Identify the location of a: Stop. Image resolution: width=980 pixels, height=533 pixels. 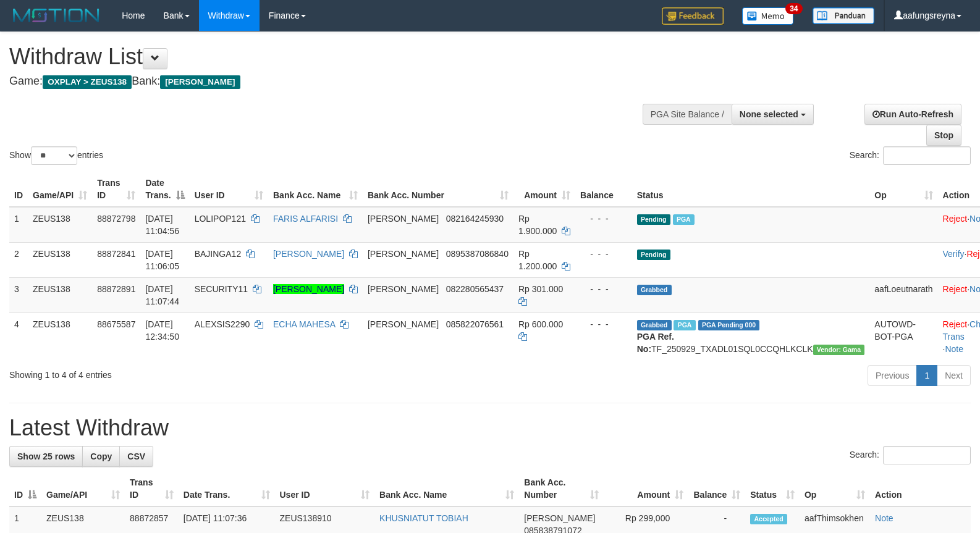
(944, 135).